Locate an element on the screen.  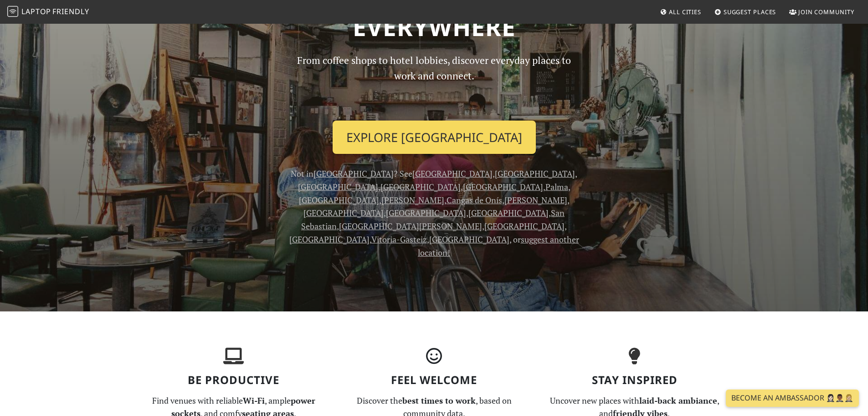
h3: Feel Welcome is located at coordinates (434, 379).